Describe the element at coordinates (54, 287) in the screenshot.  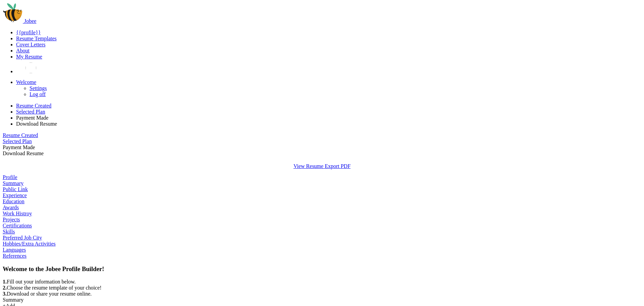
I see `span: Choose the resume template of your choice!` at that location.